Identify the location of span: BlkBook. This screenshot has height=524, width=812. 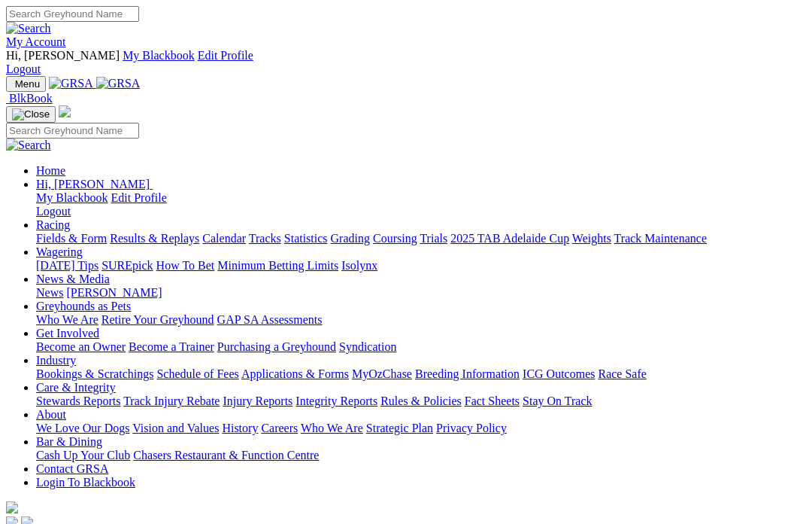
(31, 97).